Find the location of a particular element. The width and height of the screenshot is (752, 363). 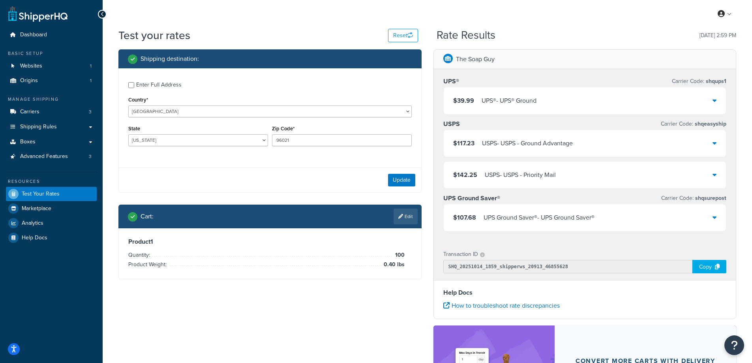

span: Advanced Features is located at coordinates (44, 156).